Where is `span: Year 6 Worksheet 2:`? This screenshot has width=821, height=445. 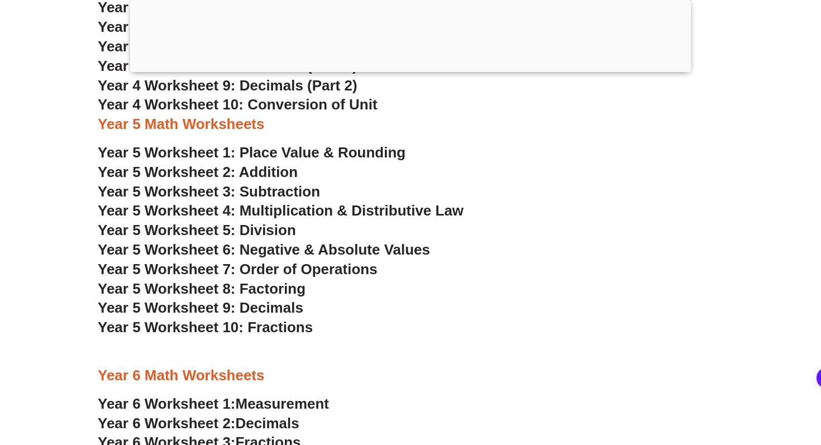
span: Year 6 Worksheet 2: is located at coordinates (167, 424).